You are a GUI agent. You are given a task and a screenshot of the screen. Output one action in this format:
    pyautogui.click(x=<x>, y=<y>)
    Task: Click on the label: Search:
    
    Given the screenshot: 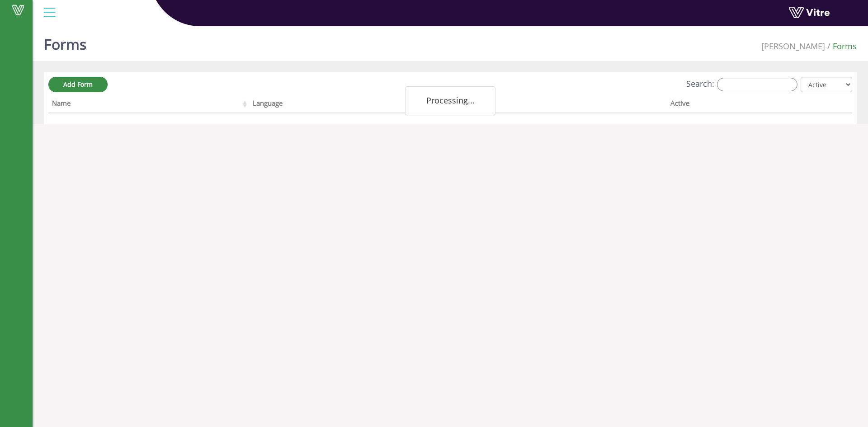 What is the action you would take?
    pyautogui.click(x=742, y=84)
    